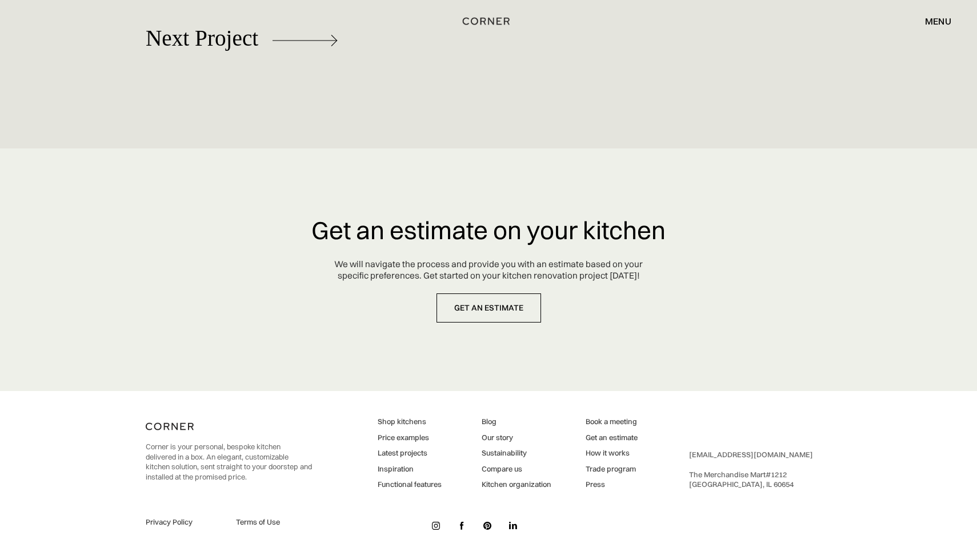 This screenshot has height=560, width=977. I want to click on a: get an estimate, so click(488, 308).